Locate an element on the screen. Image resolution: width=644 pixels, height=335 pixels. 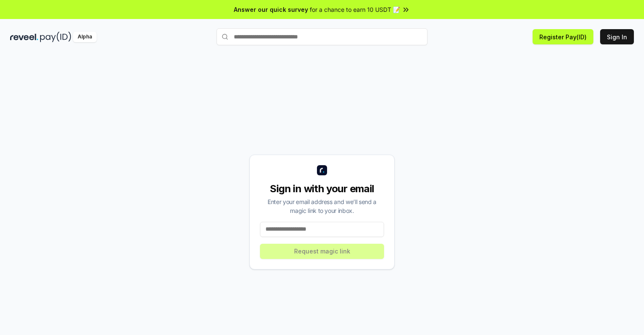
div: Alpha is located at coordinates (84, 37).